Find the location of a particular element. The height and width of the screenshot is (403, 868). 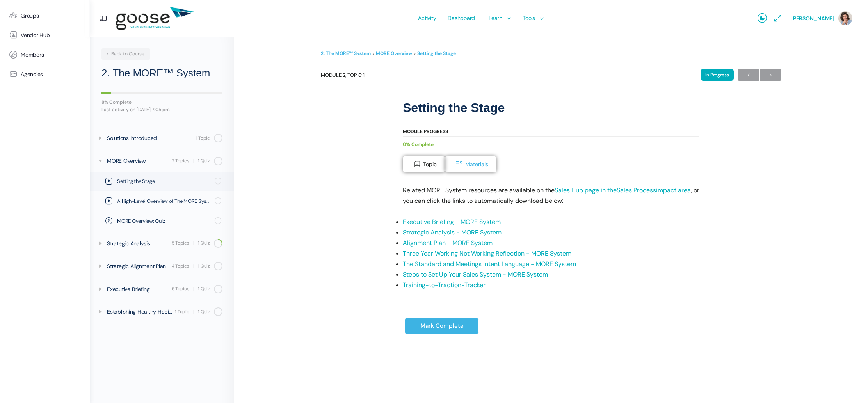

span: Setting the Stage is located at coordinates (163, 181).